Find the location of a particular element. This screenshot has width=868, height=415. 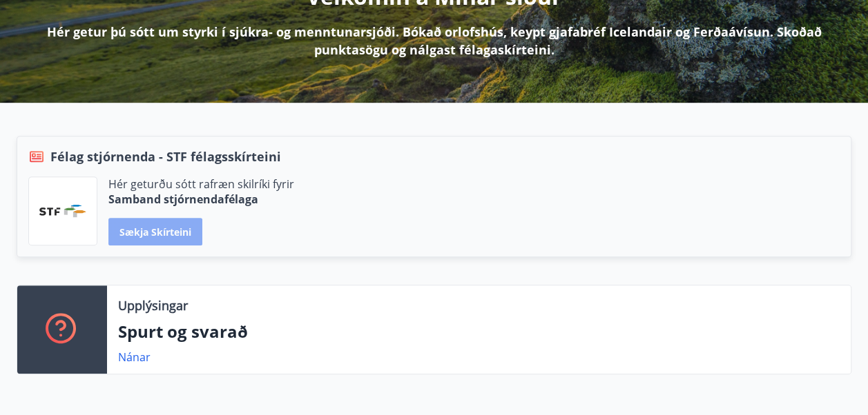

p: Upplýsingar is located at coordinates (153, 306).